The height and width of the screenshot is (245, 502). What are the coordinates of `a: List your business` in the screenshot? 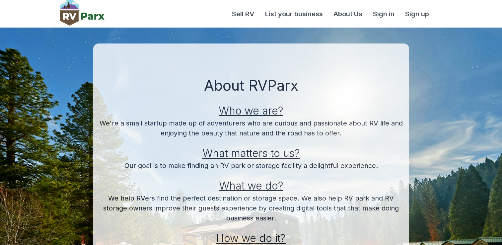 It's located at (294, 14).